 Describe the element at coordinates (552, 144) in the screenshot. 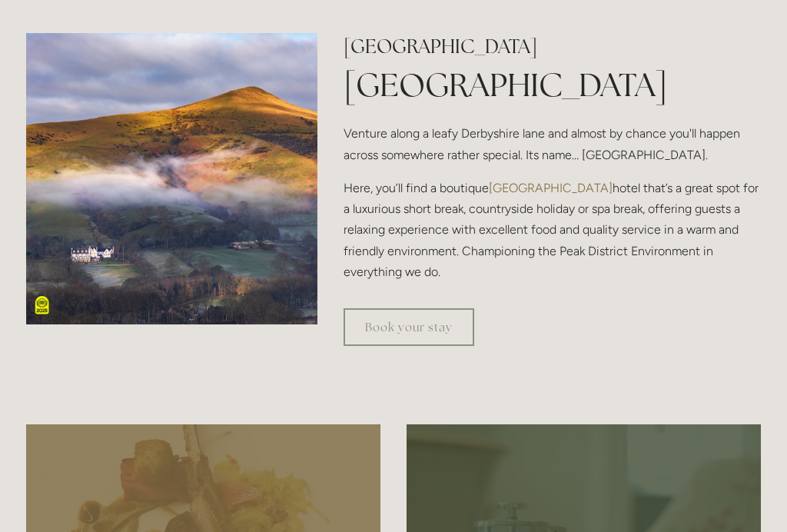

I see `p: Venture along a leafy Derbyshire lane and almost by chance you'll happen across somewhere rather ...` at that location.